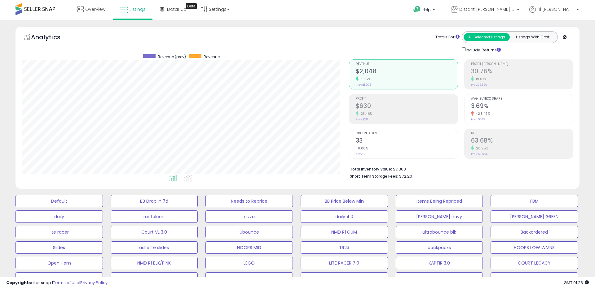 This screenshot has width=595, height=289. Describe the element at coordinates (447, 37) in the screenshot. I see `div: Totals For` at that location.